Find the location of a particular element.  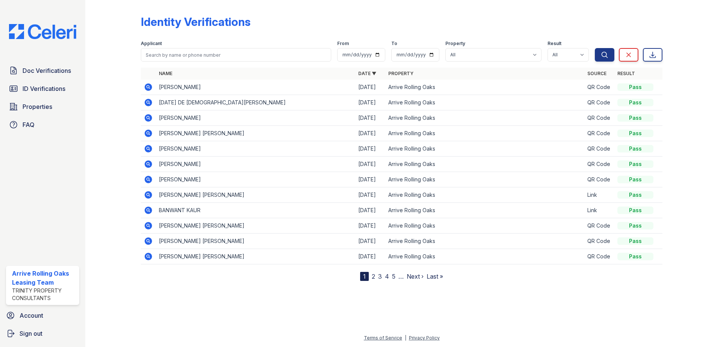

button: Sign out is located at coordinates (42, 334).